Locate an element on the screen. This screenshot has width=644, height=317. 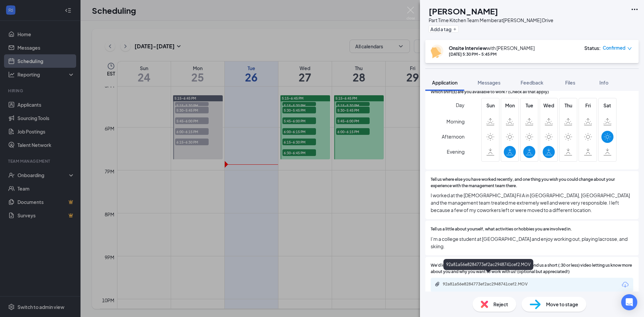
button: PlusAdd a tag is located at coordinates (444, 29).